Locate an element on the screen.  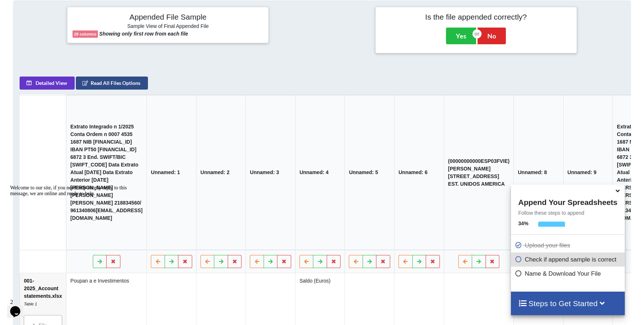
th: Unnamed: 3 is located at coordinates (270, 172).